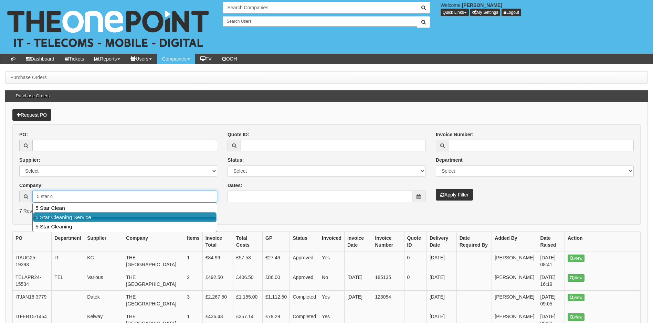 This screenshot has height=323, width=653. Describe the element at coordinates (29, 77) in the screenshot. I see `li: Purchase Orders` at that location.